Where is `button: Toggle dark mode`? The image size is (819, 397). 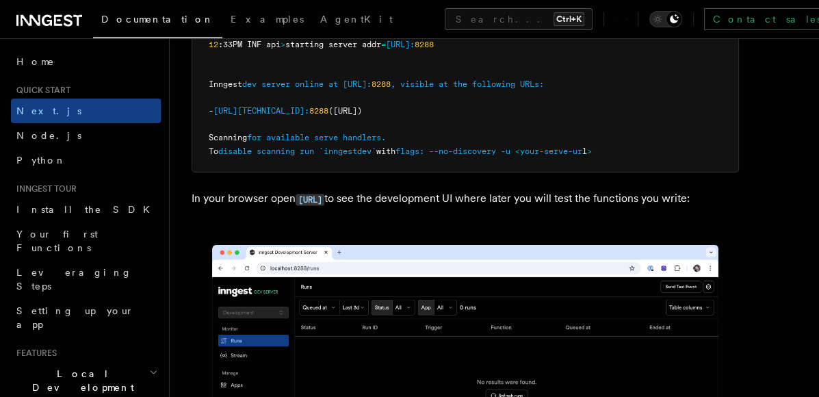 button: Toggle dark mode is located at coordinates (666, 19).